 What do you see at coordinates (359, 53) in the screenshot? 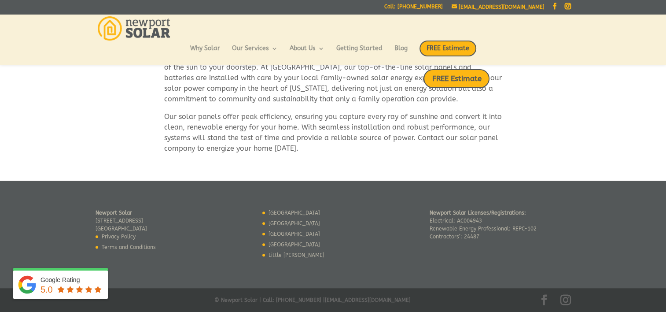
I see `a: Getting Started` at bounding box center [359, 53].